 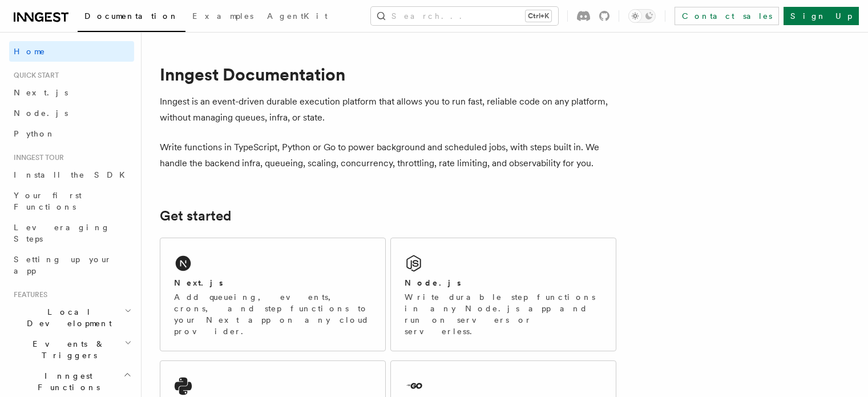 I want to click on span: Examples, so click(x=223, y=16).